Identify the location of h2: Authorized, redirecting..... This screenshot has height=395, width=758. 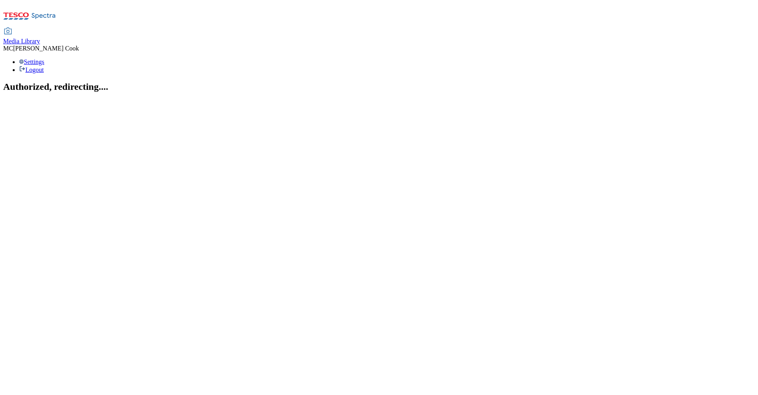
(379, 87).